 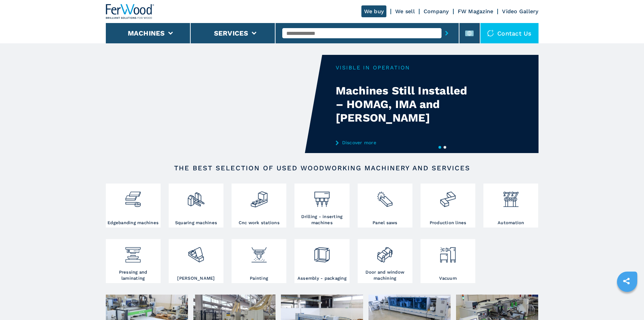 I want to click on h3: Edgebanding machines, so click(x=133, y=222).